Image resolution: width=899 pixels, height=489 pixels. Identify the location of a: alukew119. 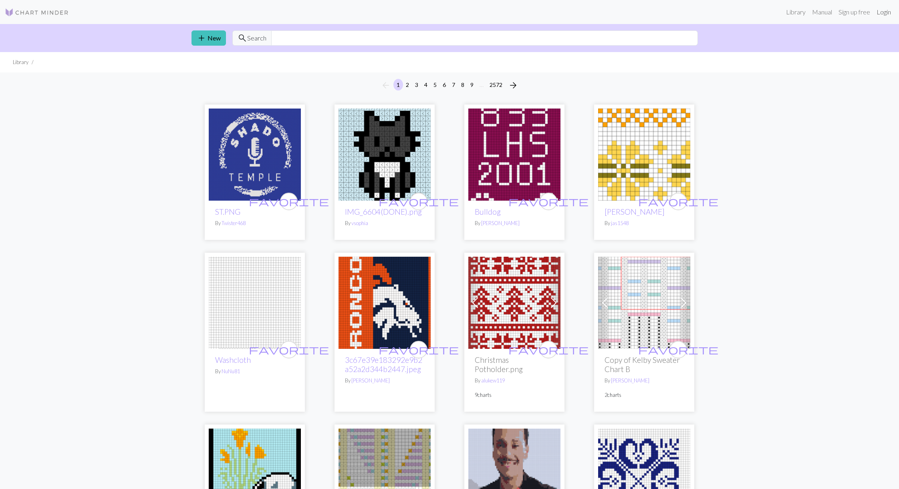
(493, 381).